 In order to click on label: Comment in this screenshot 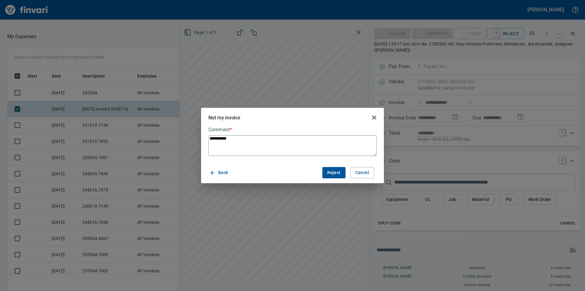, I will do `click(293, 130)`.